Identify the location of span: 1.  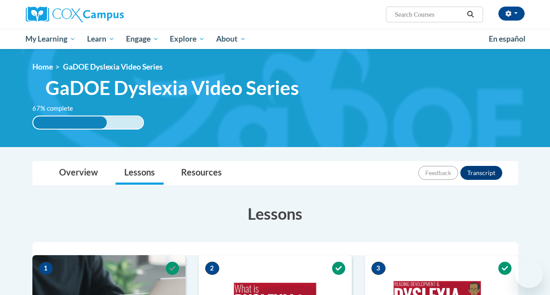
(46, 268).